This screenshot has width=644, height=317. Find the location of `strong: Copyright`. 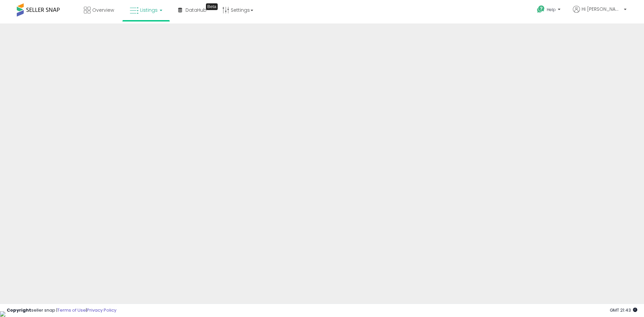

strong: Copyright is located at coordinates (19, 310).